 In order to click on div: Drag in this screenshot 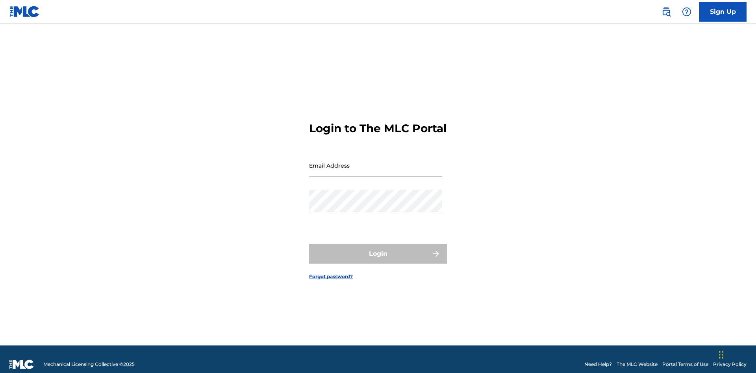, I will do `click(721, 355)`.